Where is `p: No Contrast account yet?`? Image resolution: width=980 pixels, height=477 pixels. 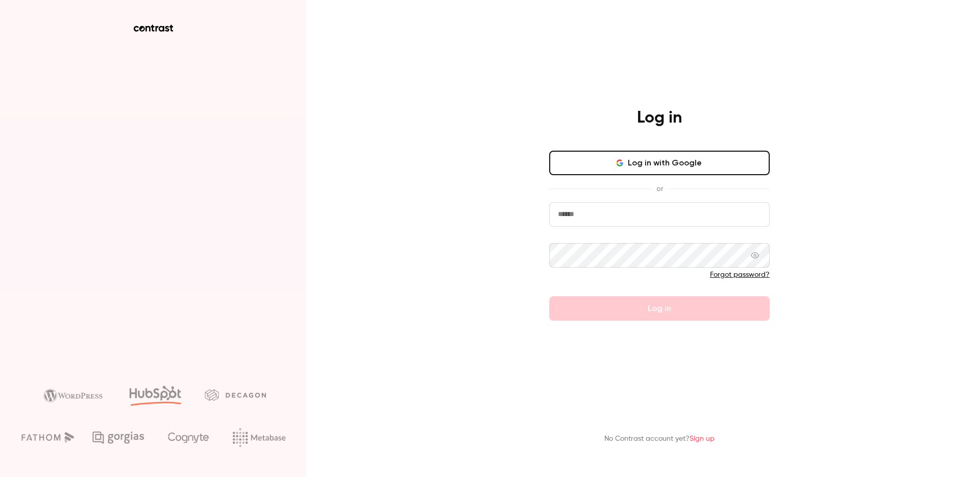
p: No Contrast account yet? is located at coordinates (660, 439).